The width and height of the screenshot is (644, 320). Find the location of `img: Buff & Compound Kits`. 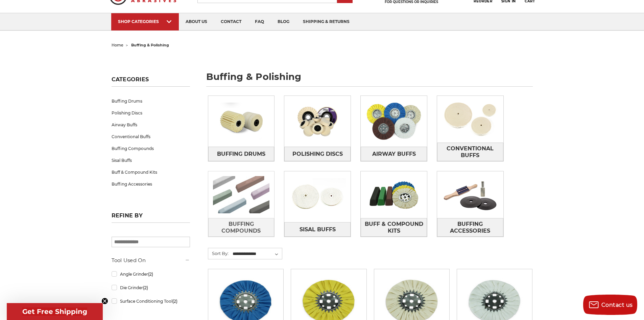

img: Buff & Compound Kits is located at coordinates (394, 195).